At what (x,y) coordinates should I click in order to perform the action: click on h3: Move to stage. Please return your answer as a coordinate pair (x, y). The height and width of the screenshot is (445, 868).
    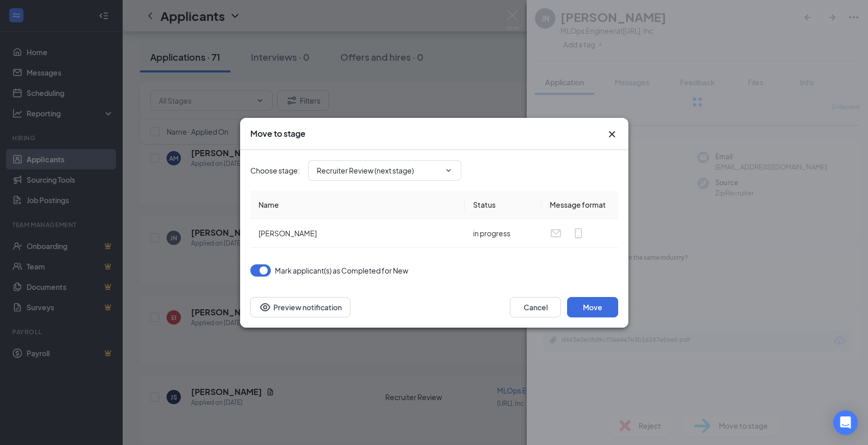
    Looking at the image, I should click on (278, 134).